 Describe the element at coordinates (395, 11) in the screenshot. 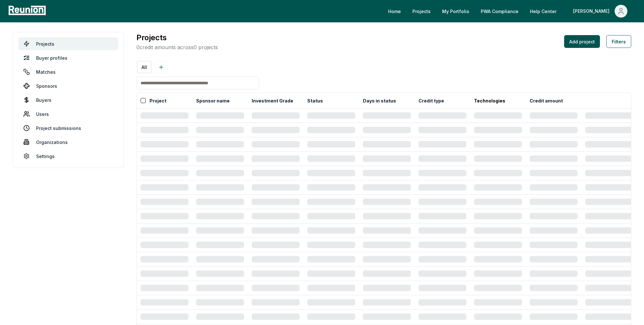

I see `a: Home` at that location.